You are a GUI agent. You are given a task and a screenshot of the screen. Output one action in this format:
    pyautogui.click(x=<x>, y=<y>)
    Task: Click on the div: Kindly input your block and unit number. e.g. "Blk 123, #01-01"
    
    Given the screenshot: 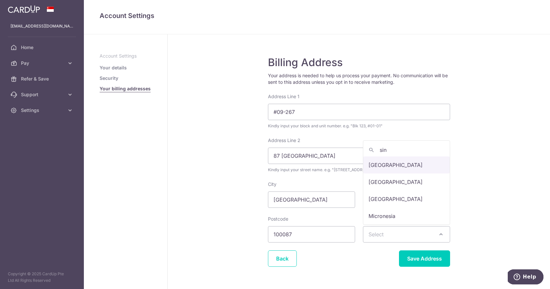 What is the action you would take?
    pyautogui.click(x=359, y=126)
    